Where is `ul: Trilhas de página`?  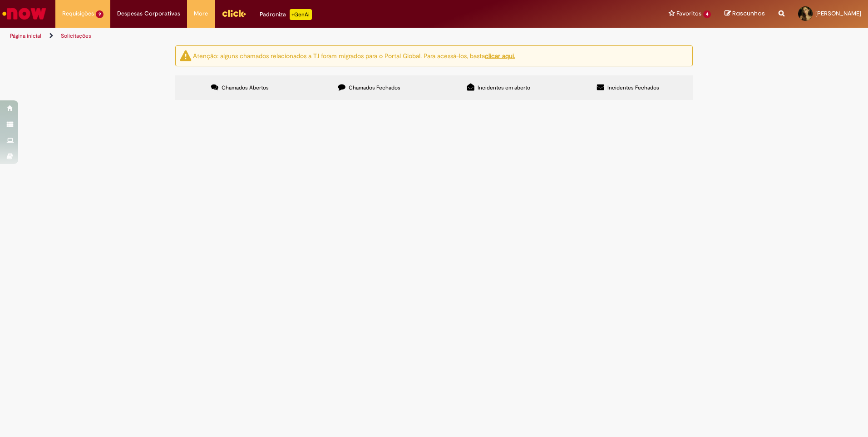
ul: Trilhas de página is located at coordinates (289, 36).